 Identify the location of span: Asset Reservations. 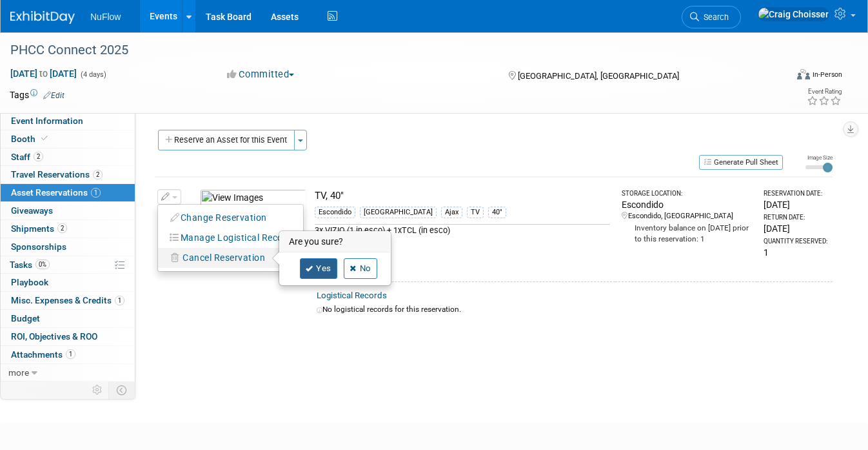
(55, 192).